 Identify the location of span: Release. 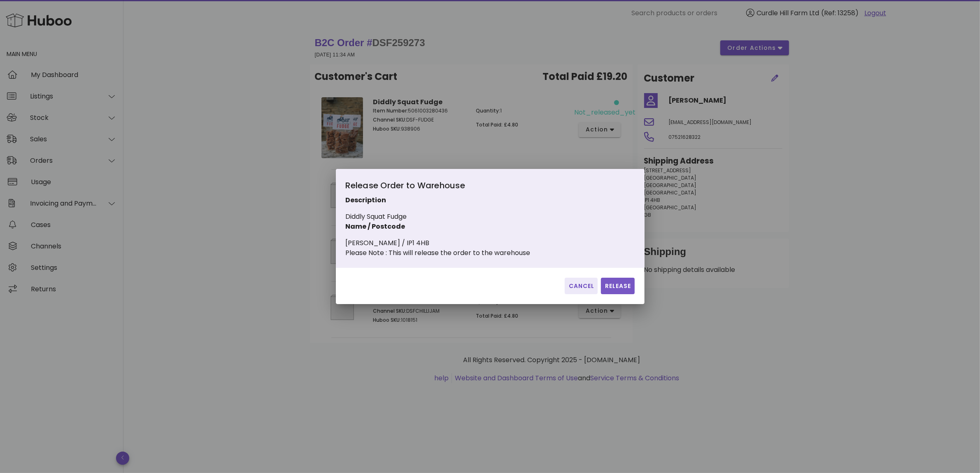
(617, 286).